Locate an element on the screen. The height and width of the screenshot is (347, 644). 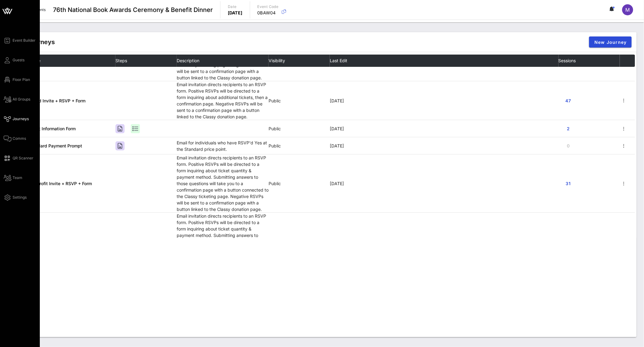
button: 95 is located at coordinates (568, 242).